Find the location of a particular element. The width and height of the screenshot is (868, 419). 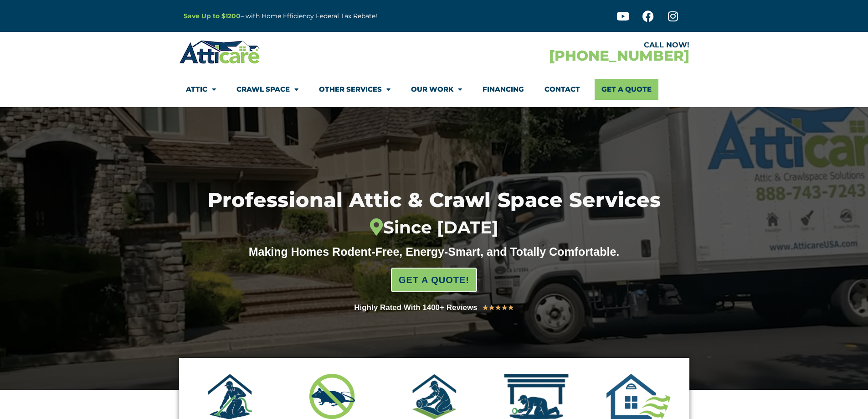

nav: Menu is located at coordinates (434, 90).